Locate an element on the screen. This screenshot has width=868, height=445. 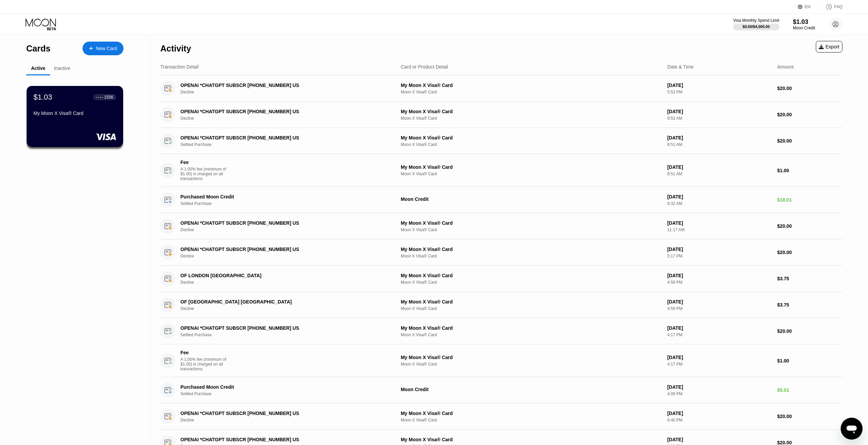
div: $18.01 is located at coordinates (810, 200).